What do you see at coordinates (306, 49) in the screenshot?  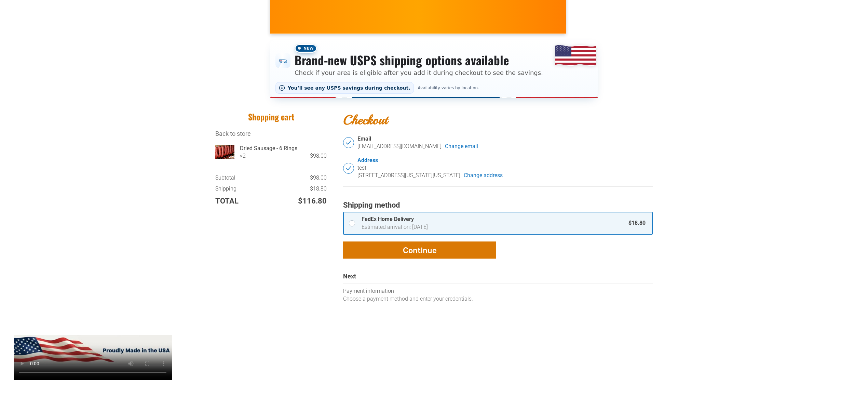 I see `span: New` at bounding box center [306, 49].